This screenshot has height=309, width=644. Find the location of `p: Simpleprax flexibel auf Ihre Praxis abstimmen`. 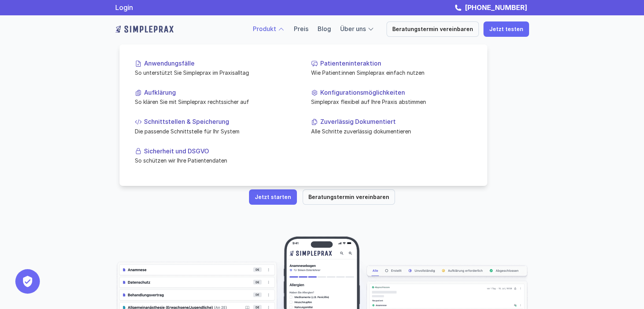

p: Simpleprax flexibel auf Ihre Praxis abstimmen is located at coordinates (391, 101).